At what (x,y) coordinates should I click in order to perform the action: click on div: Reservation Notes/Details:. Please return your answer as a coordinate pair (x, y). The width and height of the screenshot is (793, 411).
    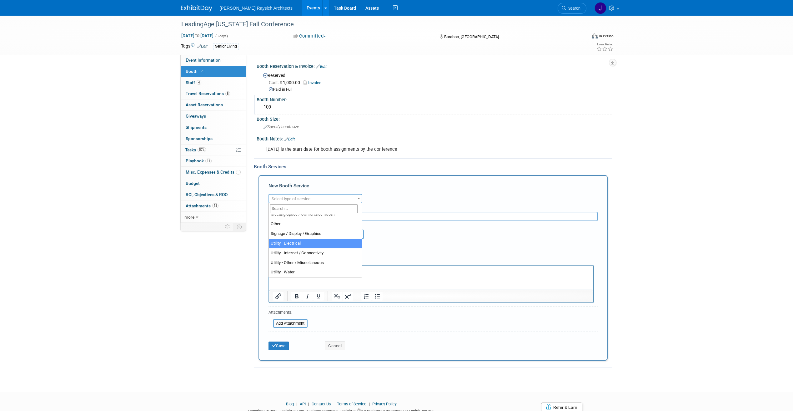
    Looking at the image, I should click on (431, 262).